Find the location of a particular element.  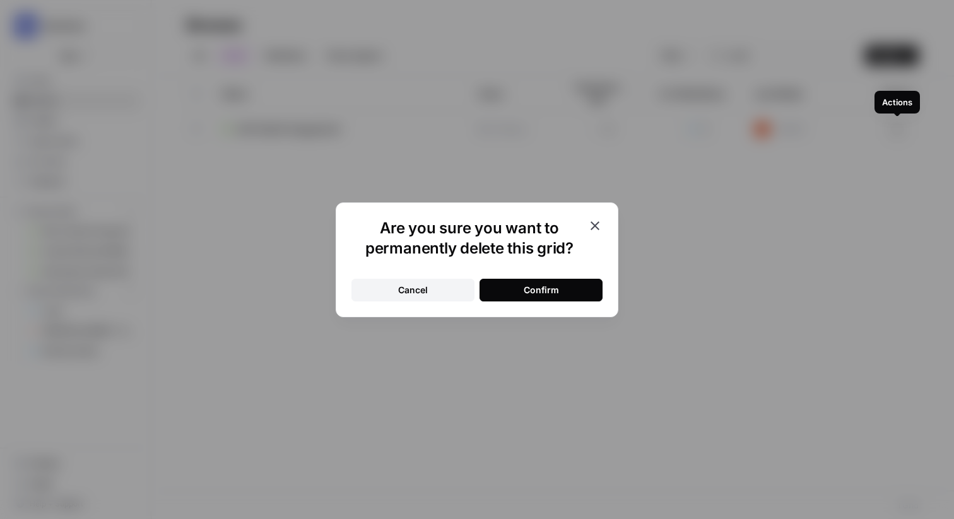

div: Cancel is located at coordinates (413, 290).